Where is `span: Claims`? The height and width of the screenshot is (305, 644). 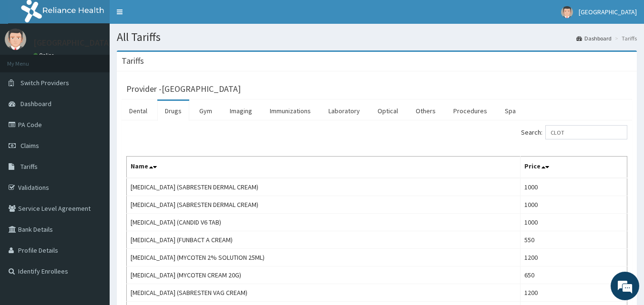 span: Claims is located at coordinates (30, 146).